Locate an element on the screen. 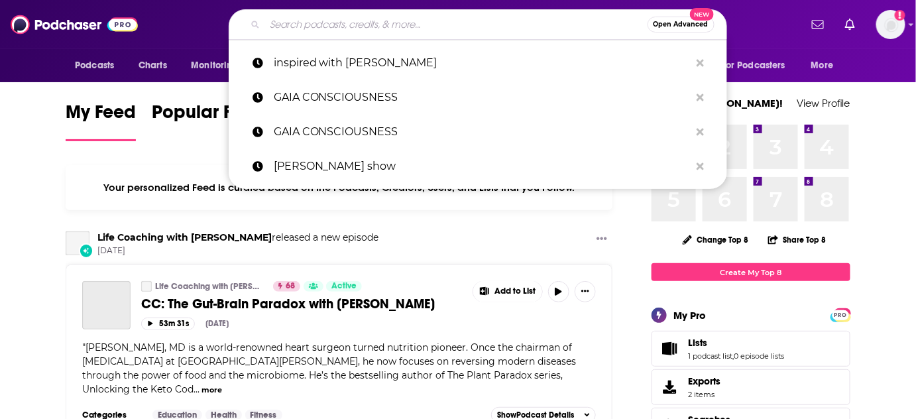  a: Exports is located at coordinates (751, 387).